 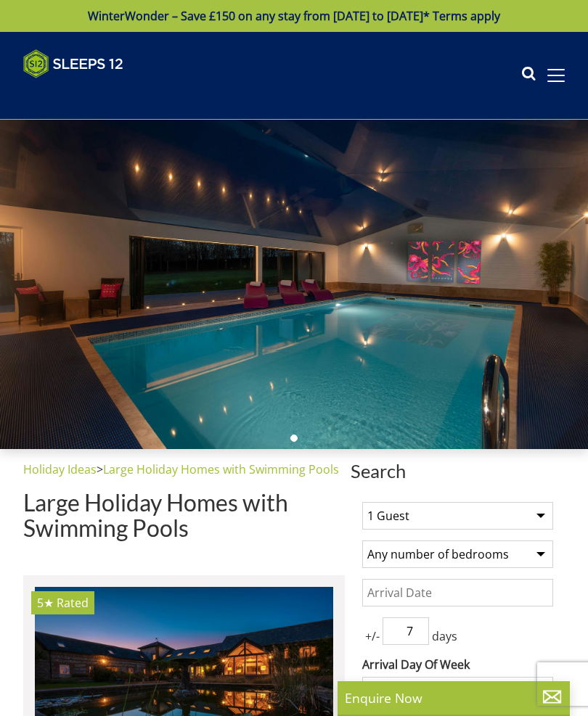 I want to click on label: Arrival Day Of Week, so click(x=457, y=665).